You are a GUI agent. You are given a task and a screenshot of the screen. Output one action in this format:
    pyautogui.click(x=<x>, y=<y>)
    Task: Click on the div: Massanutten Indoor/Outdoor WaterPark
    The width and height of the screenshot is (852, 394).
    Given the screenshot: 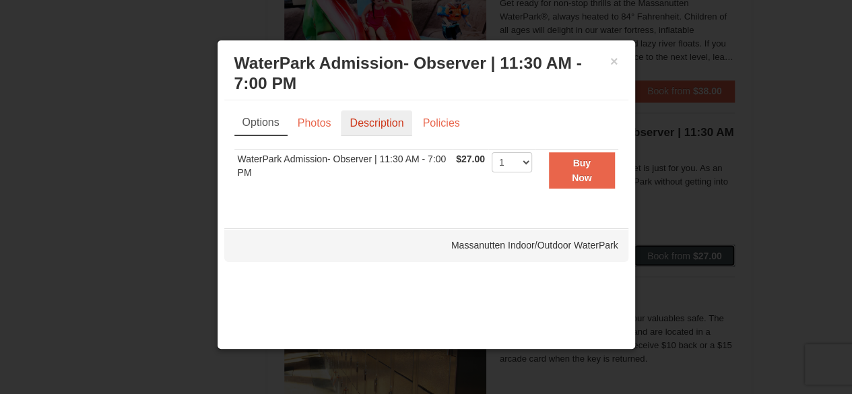 What is the action you would take?
    pyautogui.click(x=426, y=245)
    